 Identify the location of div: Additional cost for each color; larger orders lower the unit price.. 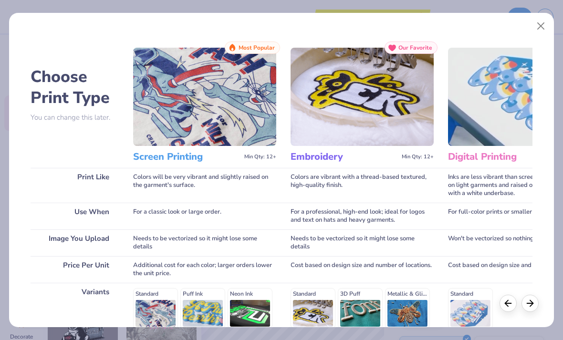
(205, 269).